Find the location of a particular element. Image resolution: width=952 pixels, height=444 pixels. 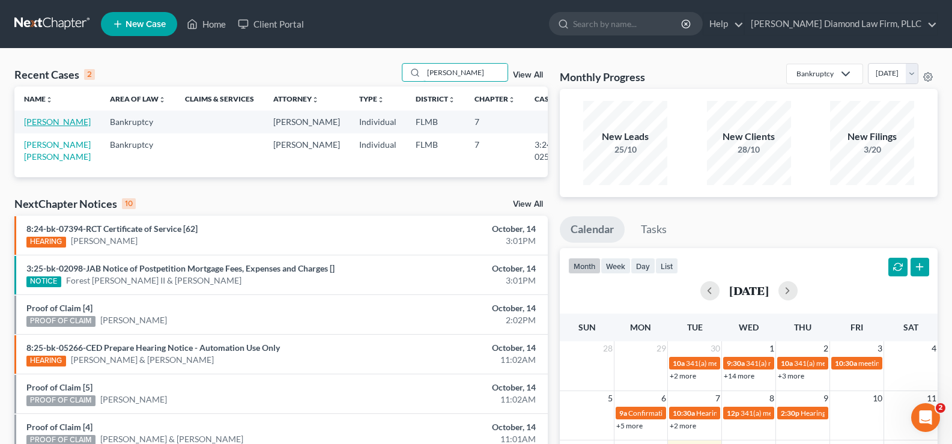

div: NOTICE is located at coordinates (44, 282).